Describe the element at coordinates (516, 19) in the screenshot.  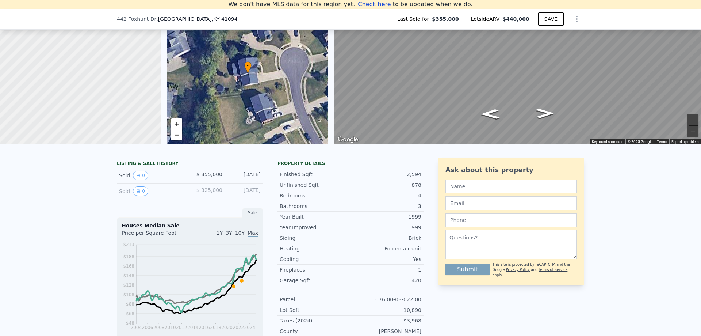
I see `span: $440,000` at that location.